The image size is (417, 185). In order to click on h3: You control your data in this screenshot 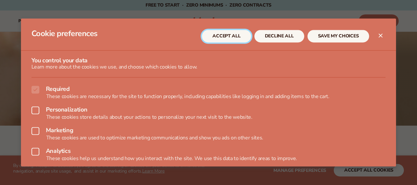, I will do `click(208, 61)`.